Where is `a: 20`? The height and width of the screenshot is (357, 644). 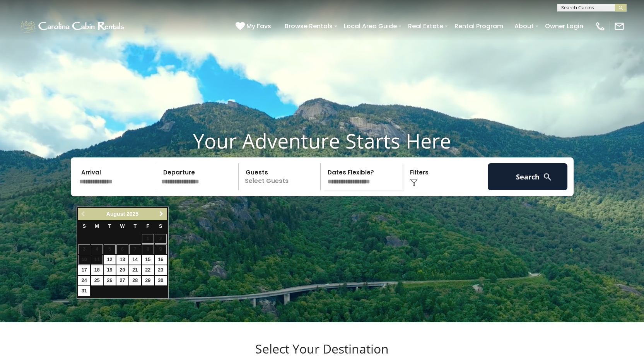 a: 20 is located at coordinates (122, 270).